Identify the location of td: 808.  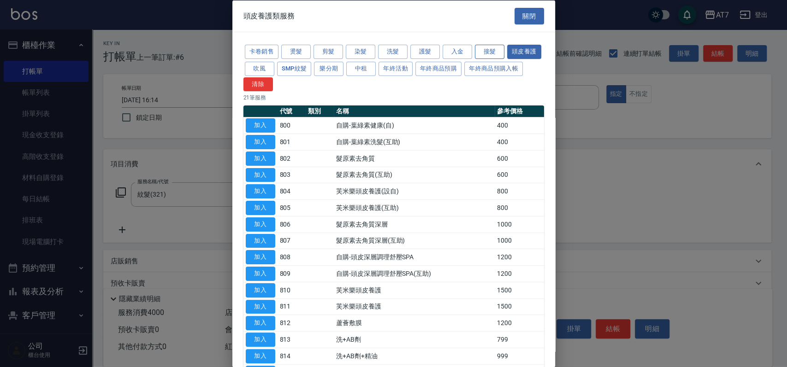
(291, 257).